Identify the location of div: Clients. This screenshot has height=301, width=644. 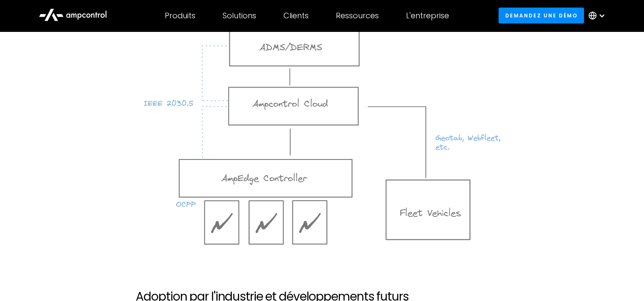
(296, 16).